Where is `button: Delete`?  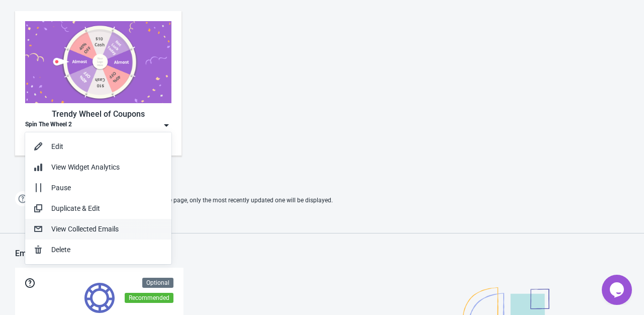
button: Delete is located at coordinates (98, 250).